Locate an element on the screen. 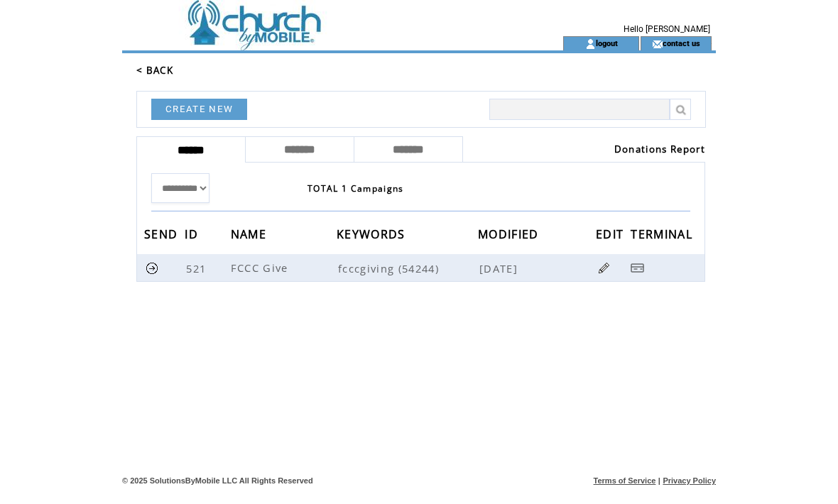 The image size is (838, 504). a: logout is located at coordinates (607, 43).